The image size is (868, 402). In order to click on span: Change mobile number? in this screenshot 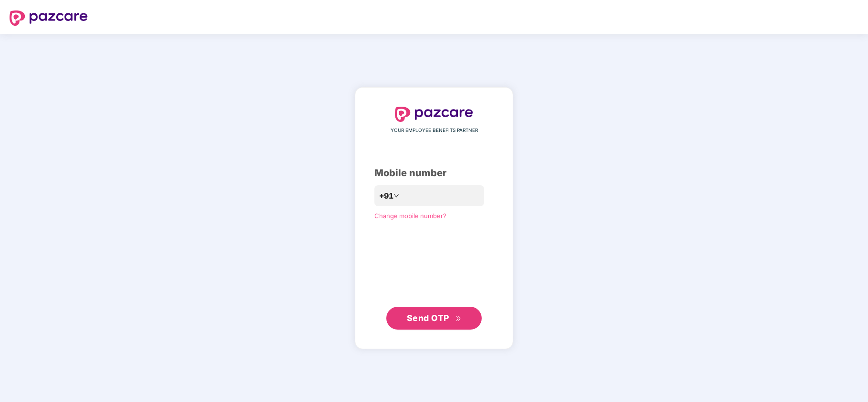, I will do `click(410, 216)`.